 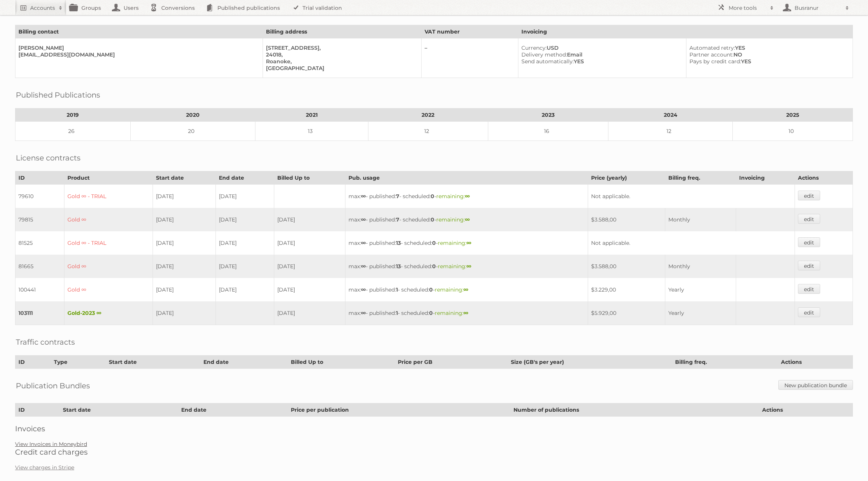 I want to click on span: remaining:, so click(x=452, y=290).